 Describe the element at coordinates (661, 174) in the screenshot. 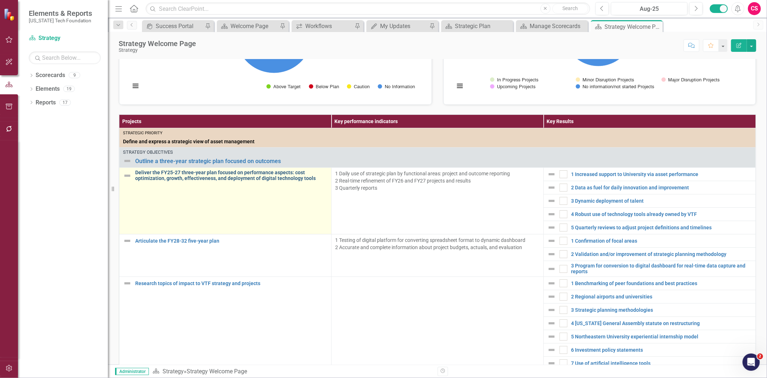

I see `a: 1 Increased support to University via asset performance` at that location.